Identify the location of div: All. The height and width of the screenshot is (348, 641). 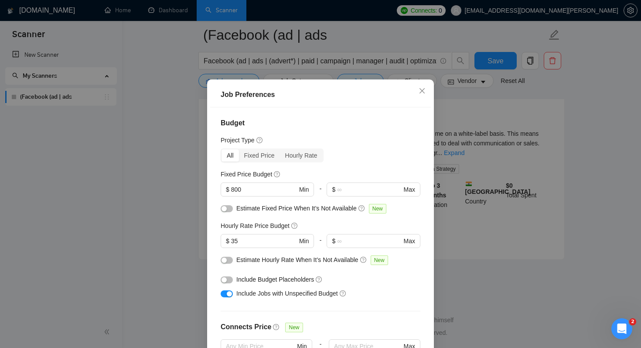
(230, 155).